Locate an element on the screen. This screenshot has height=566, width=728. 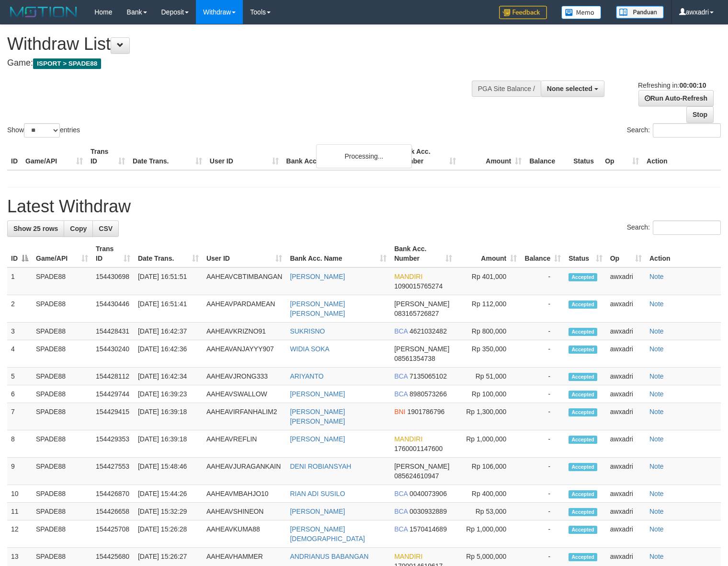
td: Rp 1,000,000 is located at coordinates (488, 534).